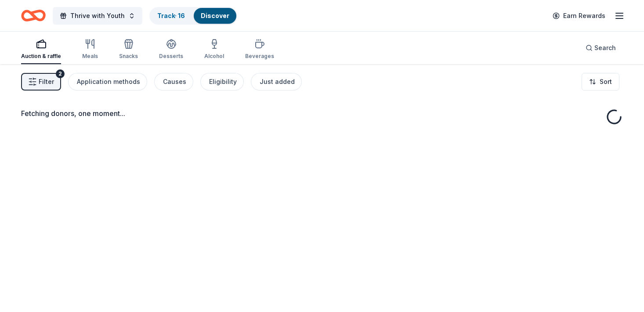 The width and height of the screenshot is (644, 312). I want to click on button: Track· 16Discover, so click(193, 16).